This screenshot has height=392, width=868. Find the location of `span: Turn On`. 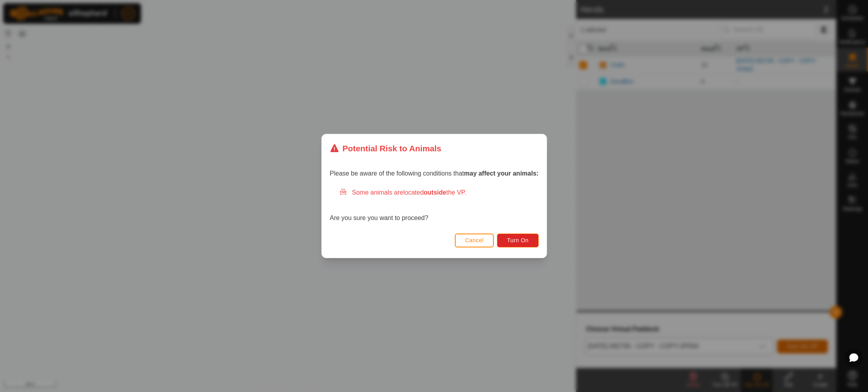

span: Turn On is located at coordinates (518, 240).